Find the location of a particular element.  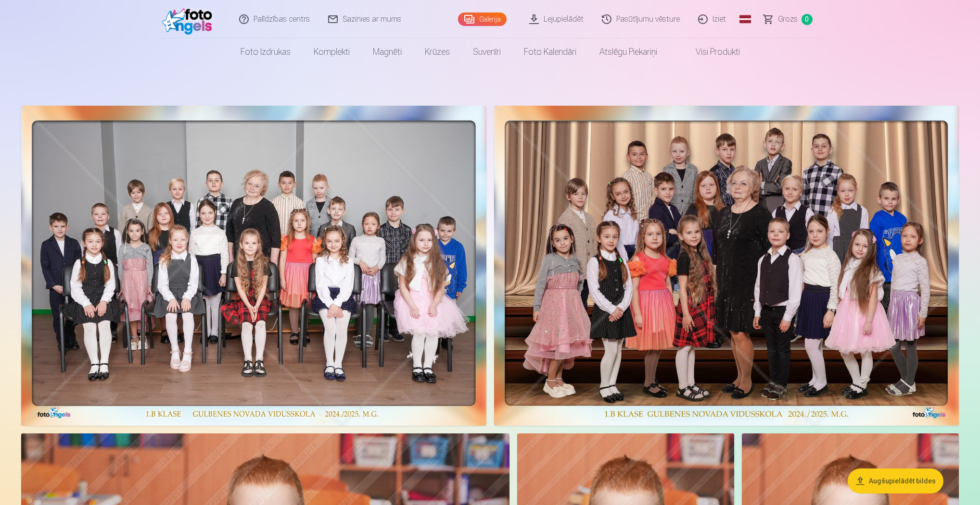

img: /fa1 is located at coordinates (190, 19).